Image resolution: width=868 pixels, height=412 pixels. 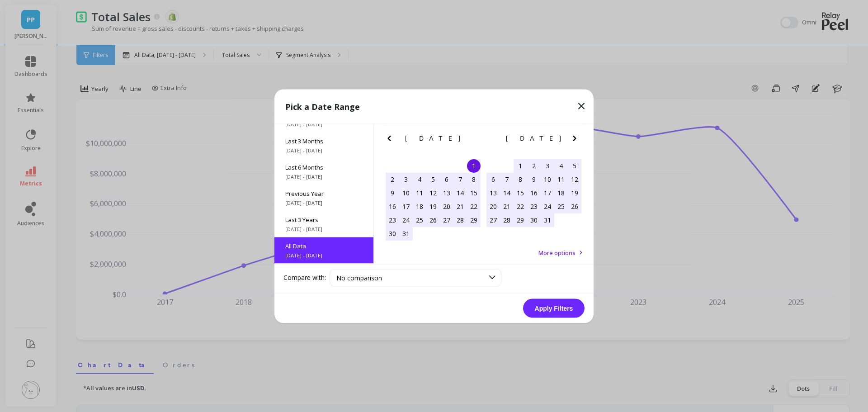 I want to click on div: Choose Thursday, August 10th, 2017, so click(x=547, y=179).